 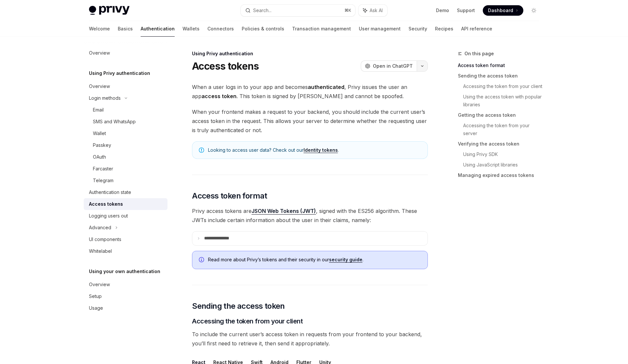 I want to click on div: Whitelabel, so click(x=100, y=251).